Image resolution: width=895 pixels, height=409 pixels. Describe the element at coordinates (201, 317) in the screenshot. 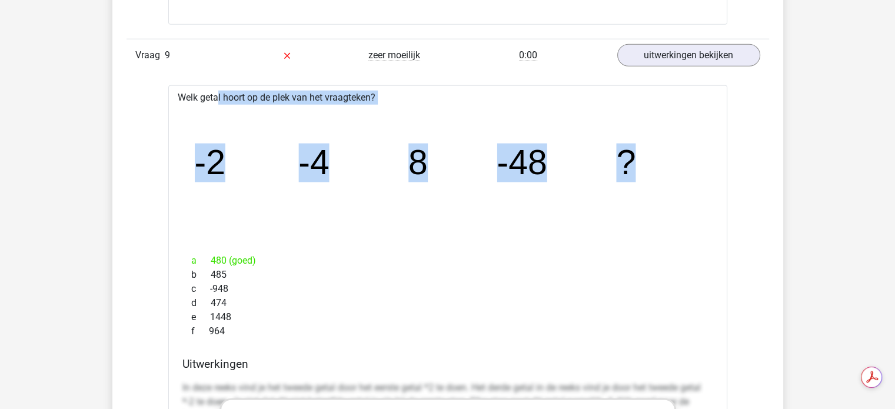

I see `span: e` at that location.